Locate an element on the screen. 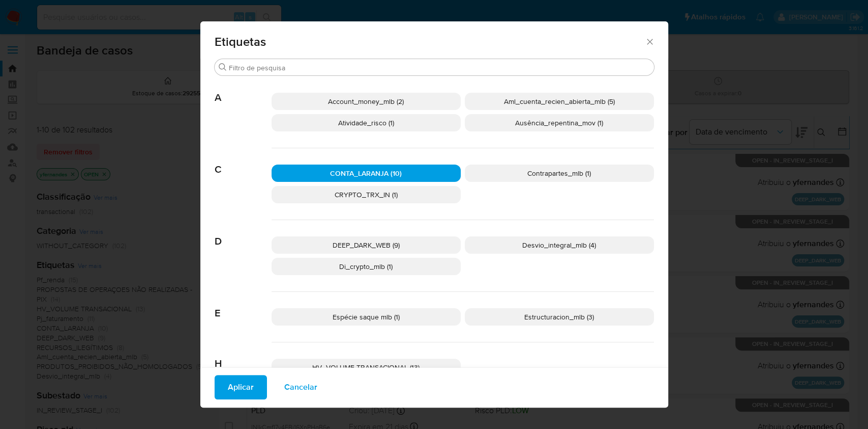 The image size is (868, 429). span: Cancelar is located at coordinates (301, 387).